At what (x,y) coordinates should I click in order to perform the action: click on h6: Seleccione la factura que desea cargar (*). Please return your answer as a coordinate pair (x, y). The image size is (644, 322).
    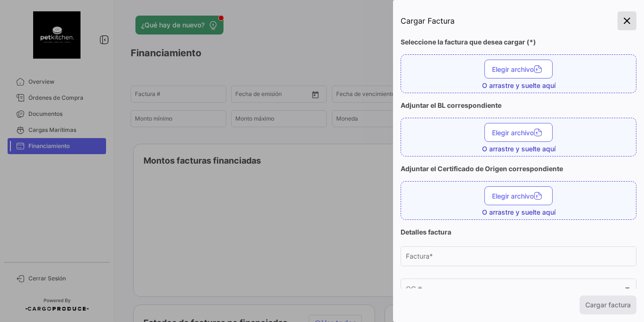
    Looking at the image, I should click on (519, 42).